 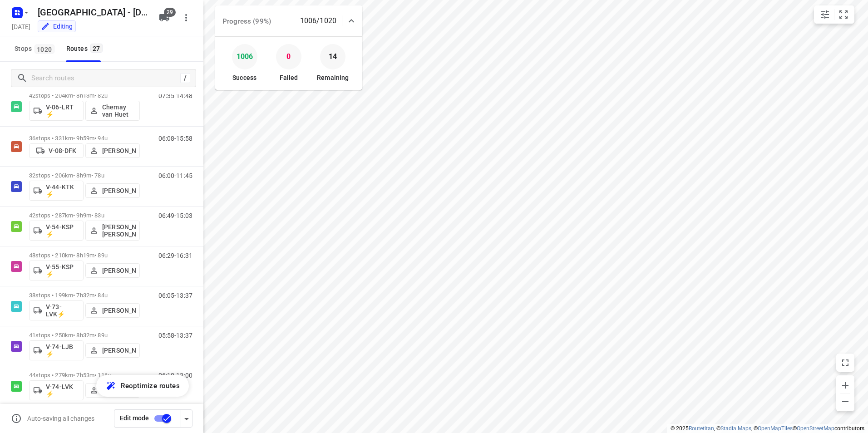 What do you see at coordinates (175, 335) in the screenshot?
I see `p: 05:58-13:37` at bounding box center [175, 335].